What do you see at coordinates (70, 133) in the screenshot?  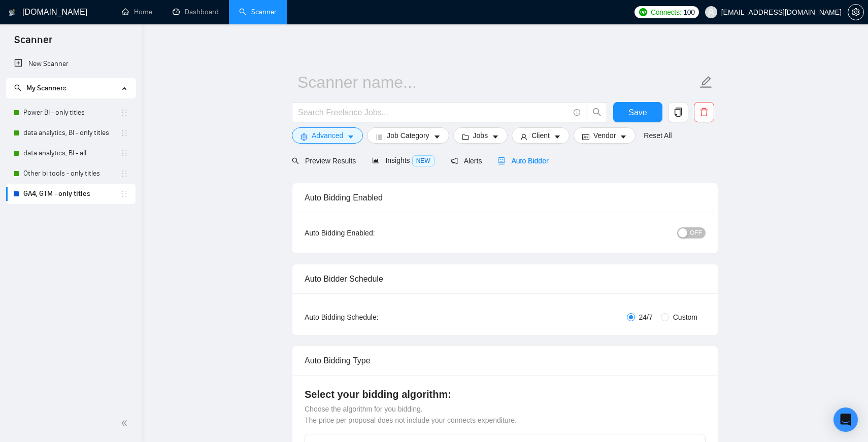 I see `li: data analytics, BI - only titles` at bounding box center [70, 133].